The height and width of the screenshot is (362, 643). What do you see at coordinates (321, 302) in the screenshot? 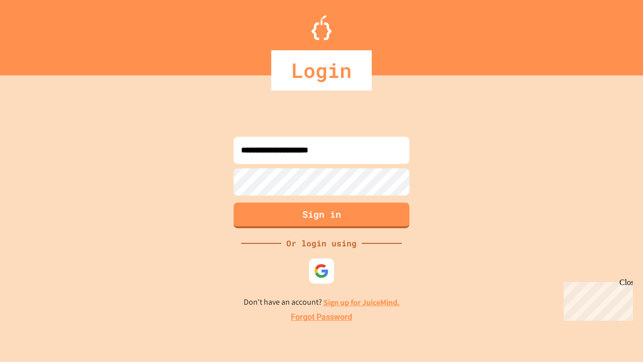
I see `p: Don't have an account?` at bounding box center [321, 302].